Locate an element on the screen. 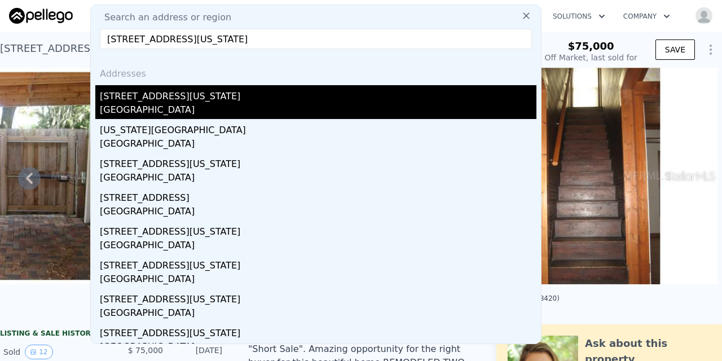 This screenshot has width=722, height=361. input: Enter an address, city, region, neighborhood or zip code is located at coordinates (316, 39).